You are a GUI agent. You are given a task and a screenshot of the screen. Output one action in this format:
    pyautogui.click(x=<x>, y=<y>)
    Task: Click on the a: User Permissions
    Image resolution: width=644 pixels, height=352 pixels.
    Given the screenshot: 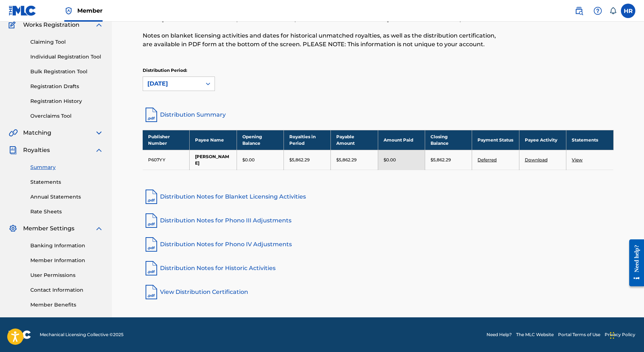 What is the action you would take?
    pyautogui.click(x=67, y=275)
    